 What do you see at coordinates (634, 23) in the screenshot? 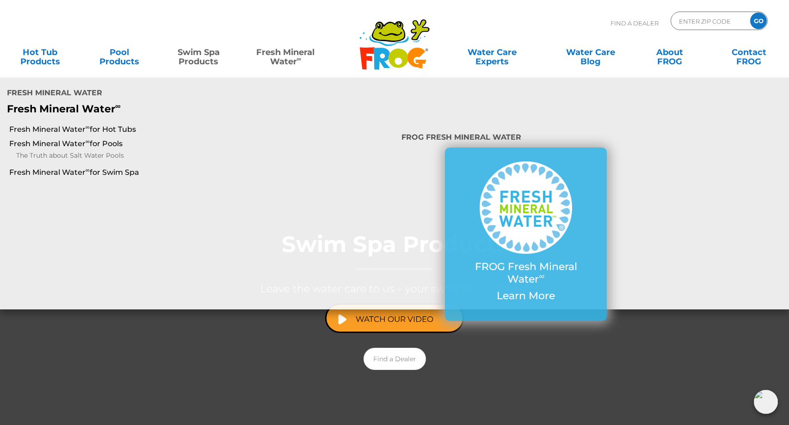
I see `p: Find A Dealer` at bounding box center [634, 23].